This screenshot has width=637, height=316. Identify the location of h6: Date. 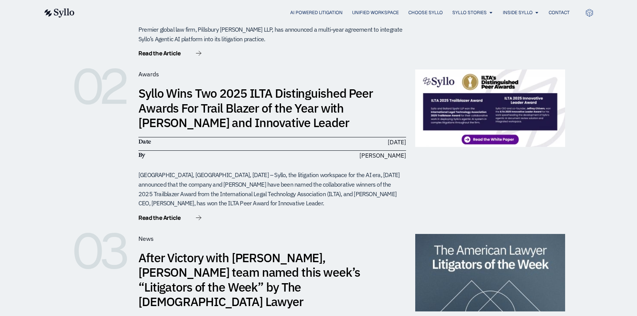
(203, 142).